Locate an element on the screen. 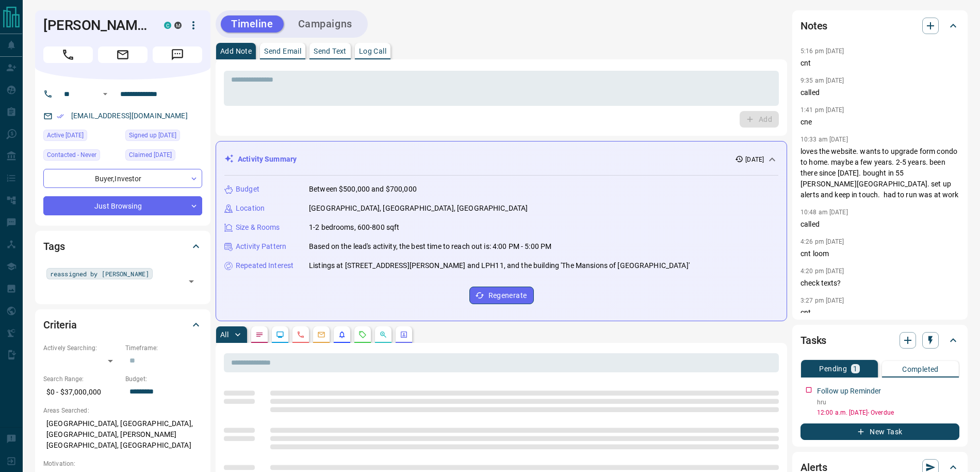 The width and height of the screenshot is (980, 472). p: Log Call is located at coordinates (373, 52).